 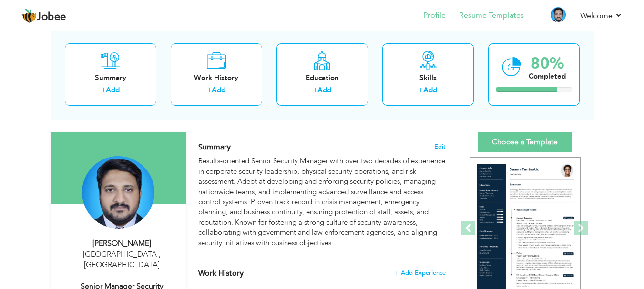 I want to click on div: 80%, so click(x=548, y=63).